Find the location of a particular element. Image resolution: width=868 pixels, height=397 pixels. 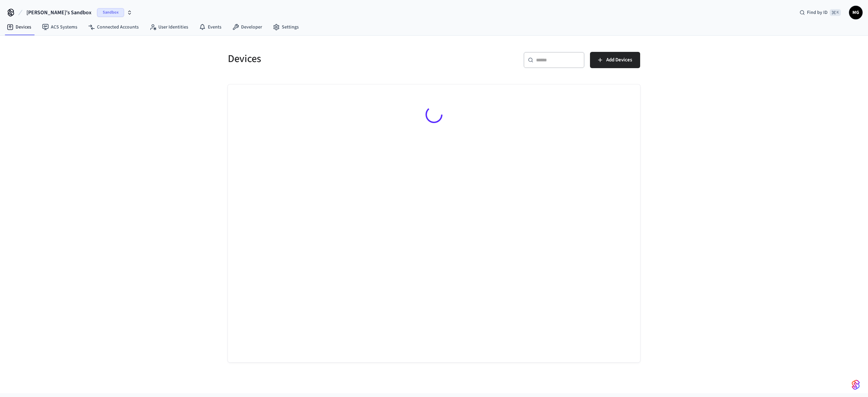

span: MG is located at coordinates (855, 13).